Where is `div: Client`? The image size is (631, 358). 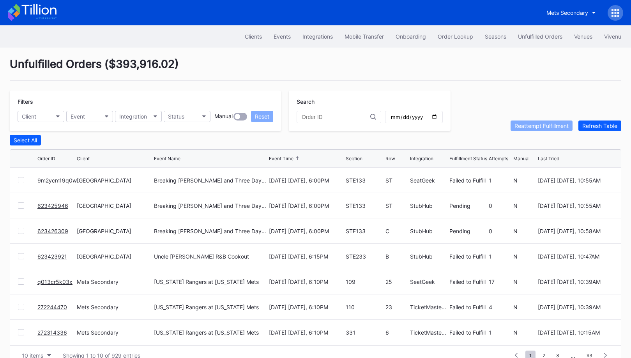
div: Client is located at coordinates (83, 158).